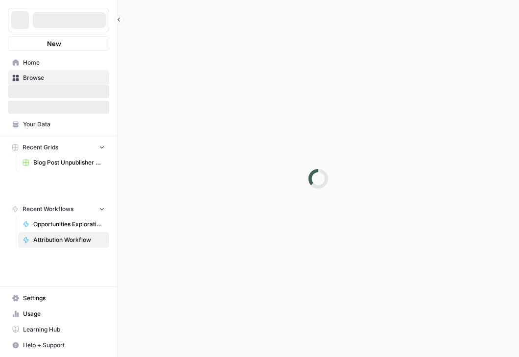  Describe the element at coordinates (58, 147) in the screenshot. I see `button: Recent Grids` at that location.